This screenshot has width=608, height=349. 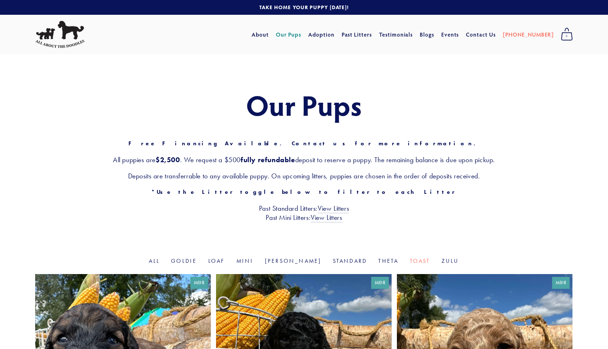 What do you see at coordinates (304, 192) in the screenshot?
I see `strong: *Use the Litter toggle below to filter to each Litter` at bounding box center [304, 192].